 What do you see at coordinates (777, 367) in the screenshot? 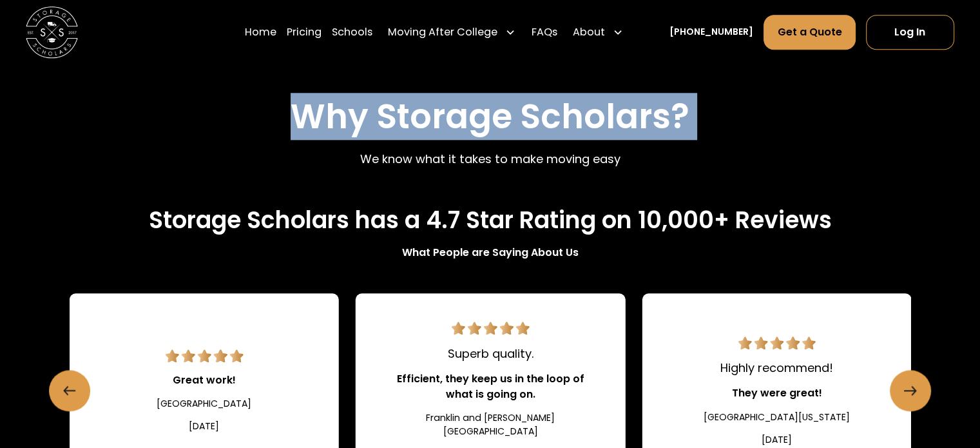
I see `div: Highly recommend!` at bounding box center [777, 367].